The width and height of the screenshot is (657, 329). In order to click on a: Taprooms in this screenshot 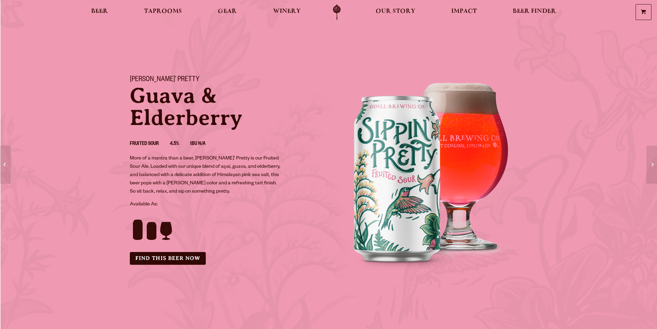, I will do `click(163, 12)`.